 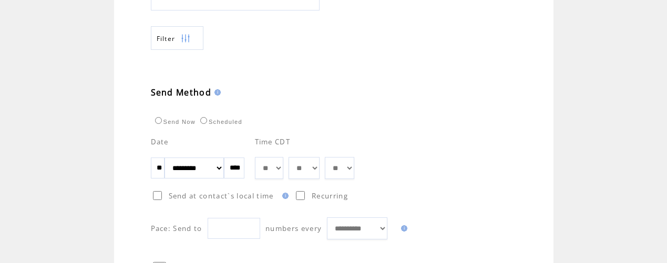 I want to click on span: Pace: Send to, so click(x=176, y=228).